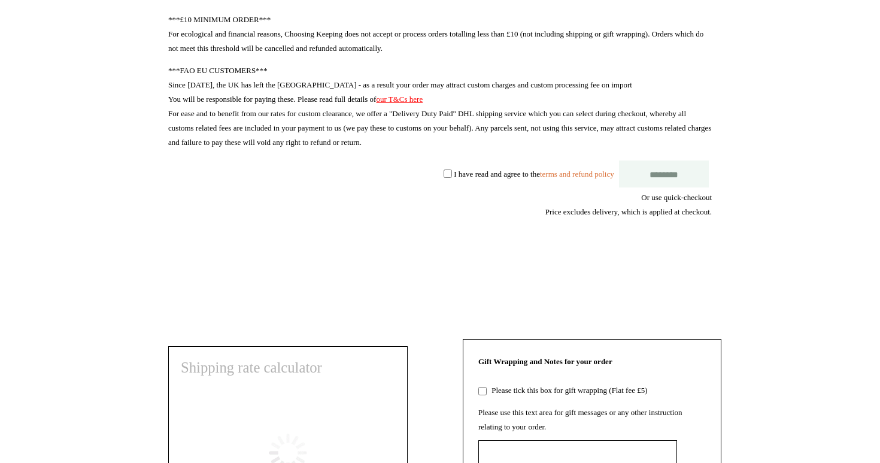 The width and height of the screenshot is (880, 463). What do you see at coordinates (580, 419) in the screenshot?
I see `label: Please use this text area for gift messages or any other instruction relating to your order.` at bounding box center [580, 419].